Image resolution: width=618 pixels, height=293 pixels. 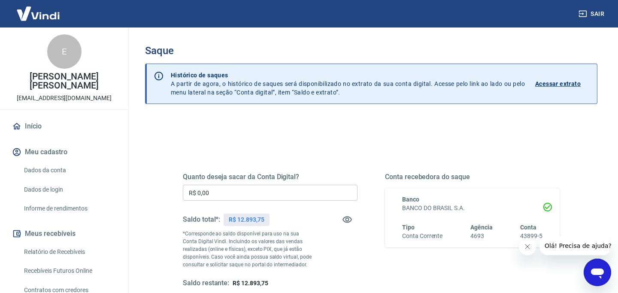 What do you see at coordinates (206, 283) in the screenshot?
I see `h5: Saldo restante:` at bounding box center [206, 283].